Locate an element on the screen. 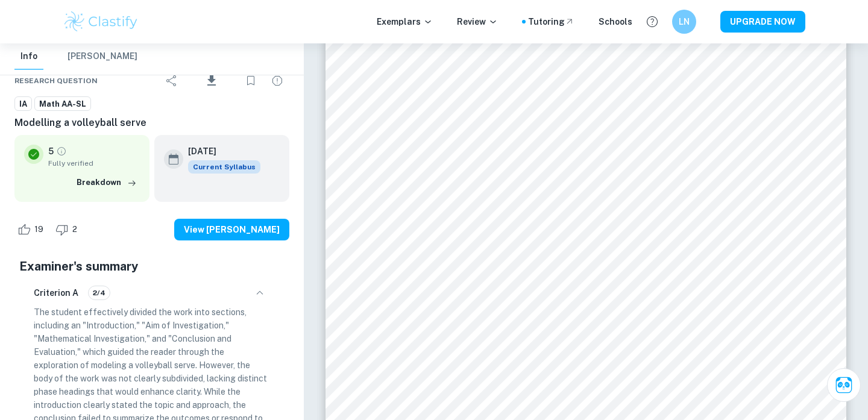 Image resolution: width=868 pixels, height=420 pixels. span: Research question is located at coordinates (56, 81).